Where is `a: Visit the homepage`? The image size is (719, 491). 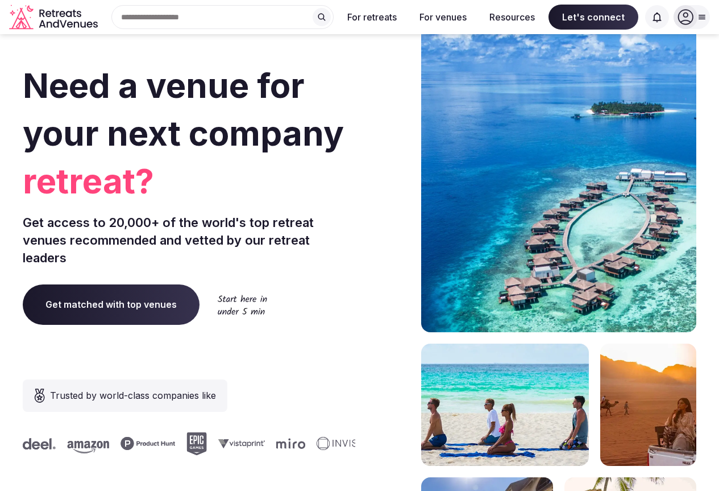
a: Visit the homepage is located at coordinates (55, 17).